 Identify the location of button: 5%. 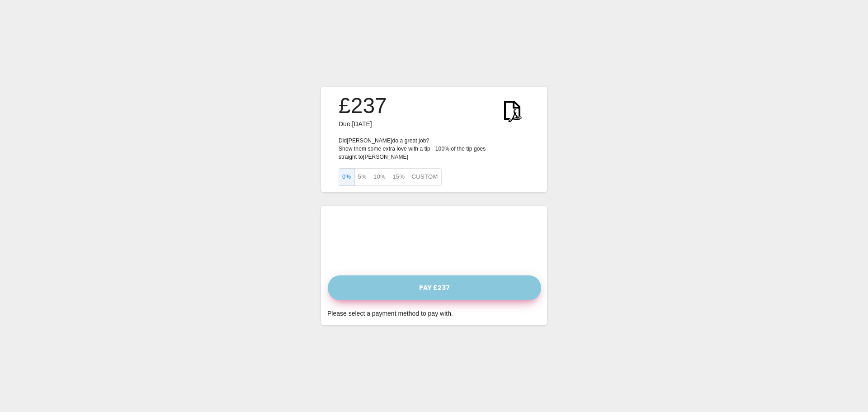
(362, 177).